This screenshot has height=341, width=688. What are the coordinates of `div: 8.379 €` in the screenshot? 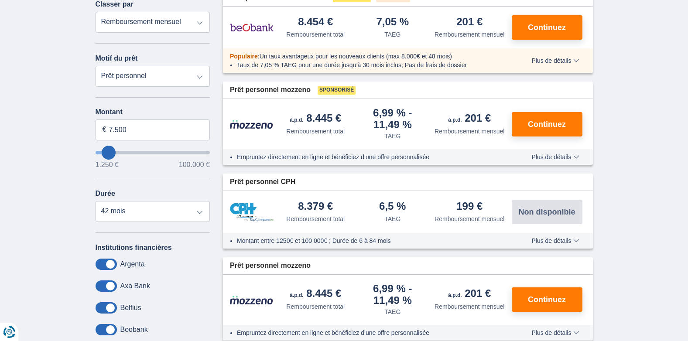 It's located at (315, 207).